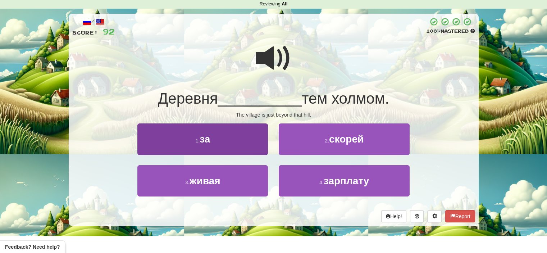 This screenshot has height=253, width=547. I want to click on span: 92, so click(109, 31).